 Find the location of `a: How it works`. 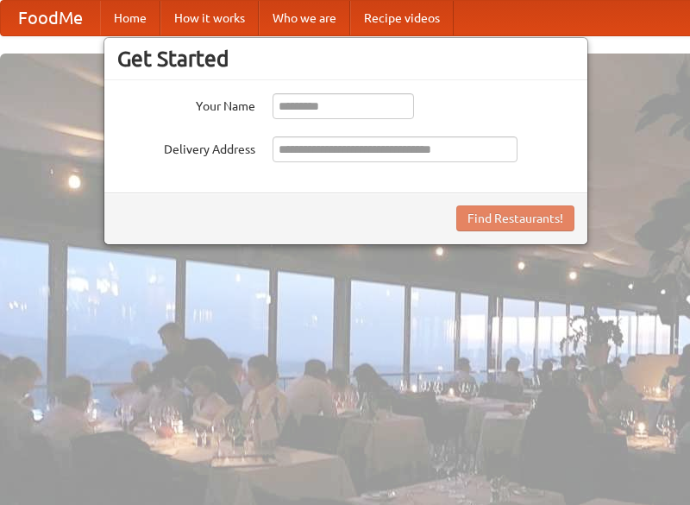

a: How it works is located at coordinates (210, 18).